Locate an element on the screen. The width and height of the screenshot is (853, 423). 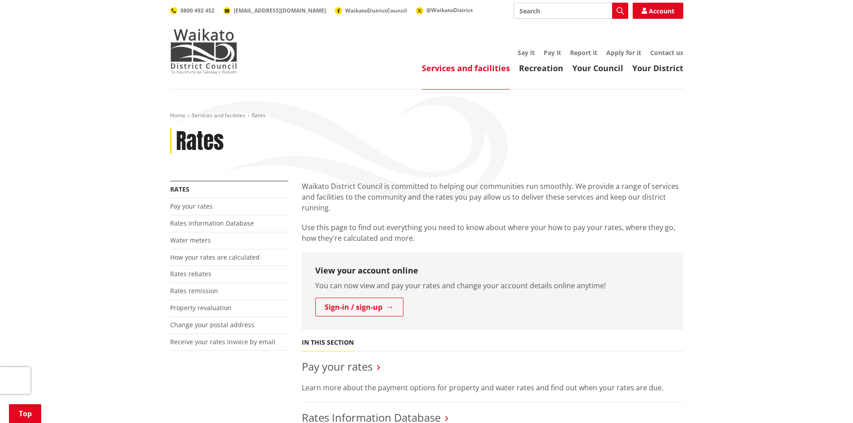
a: Your District is located at coordinates (658, 68).